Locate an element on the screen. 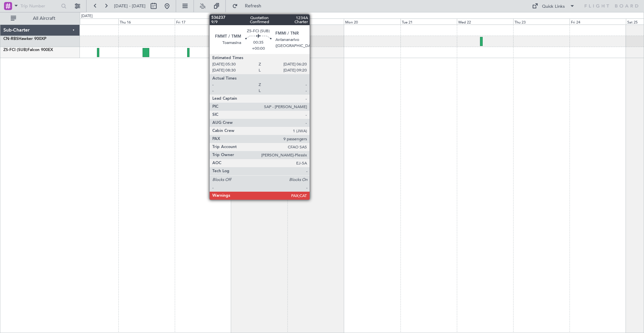 The width and height of the screenshot is (644, 333). span: CN-RBS is located at coordinates (11, 39).